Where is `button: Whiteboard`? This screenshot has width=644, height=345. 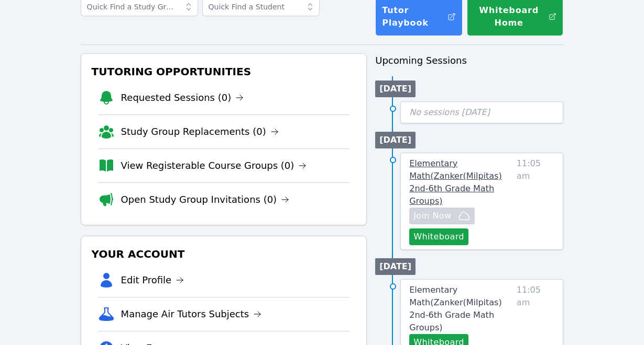
button: Whiteboard is located at coordinates (438, 237).